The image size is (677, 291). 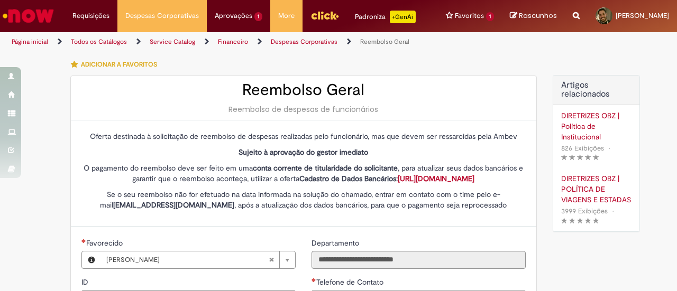 I want to click on span: Somente leitura - ID, so click(x=86, y=282).